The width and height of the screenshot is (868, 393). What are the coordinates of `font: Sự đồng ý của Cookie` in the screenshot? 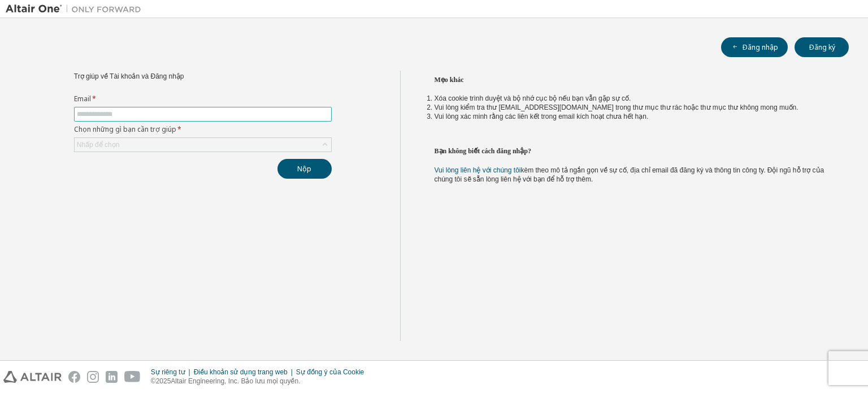 It's located at (330, 372).